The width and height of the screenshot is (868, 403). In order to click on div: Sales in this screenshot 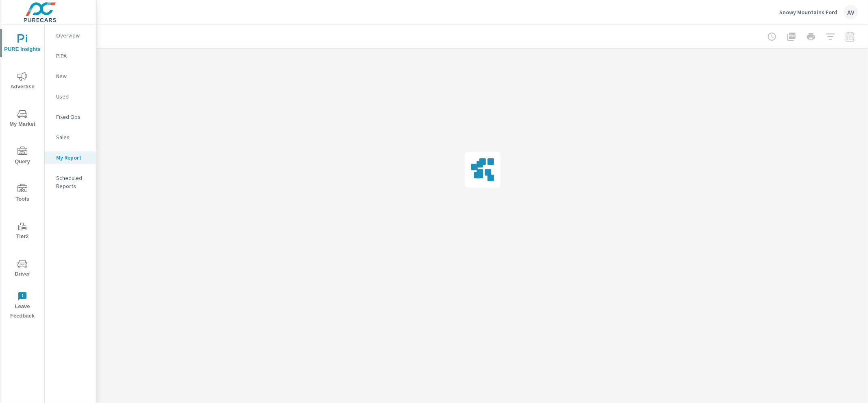, I will do `click(70, 137)`.